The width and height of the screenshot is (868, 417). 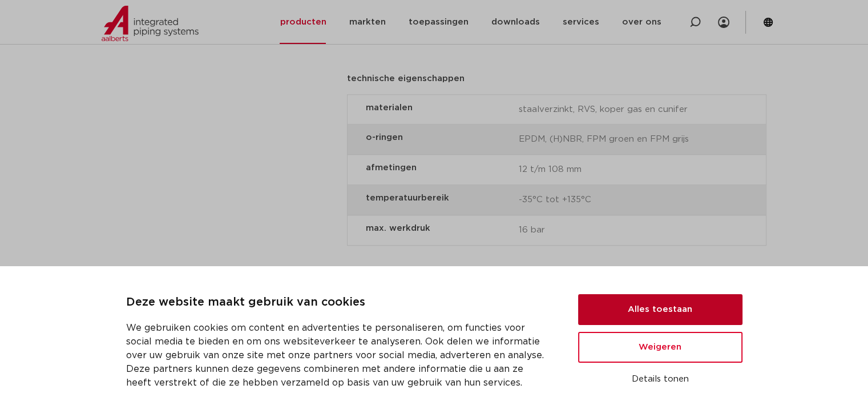 What do you see at coordinates (437, 198) in the screenshot?
I see `strong: temperatuurbereik` at bounding box center [437, 198].